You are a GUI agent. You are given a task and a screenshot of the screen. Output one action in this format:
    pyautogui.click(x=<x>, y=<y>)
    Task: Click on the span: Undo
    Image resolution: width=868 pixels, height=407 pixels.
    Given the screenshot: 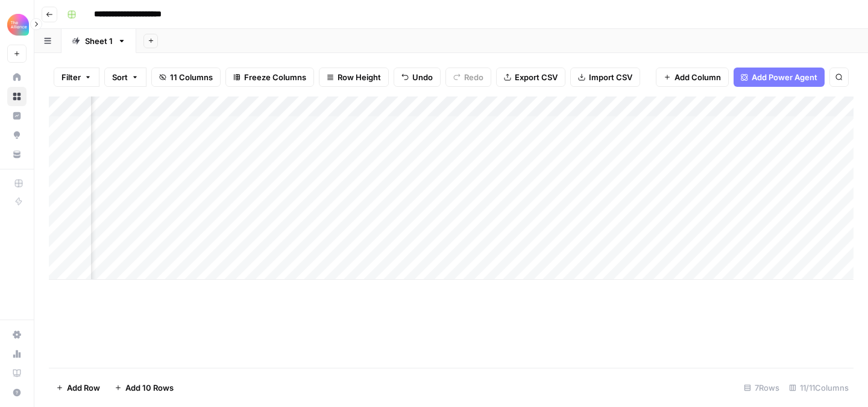 What is the action you would take?
    pyautogui.click(x=423, y=78)
    